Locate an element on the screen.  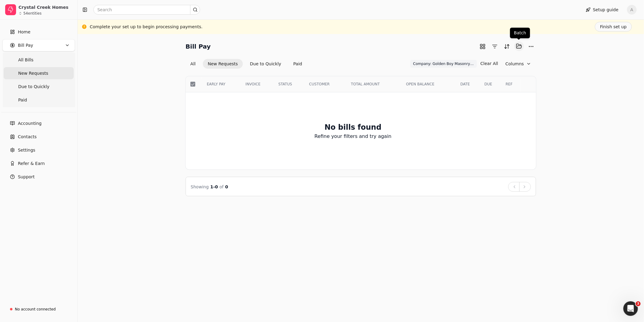
button: Refer & Earn is located at coordinates (38, 163).